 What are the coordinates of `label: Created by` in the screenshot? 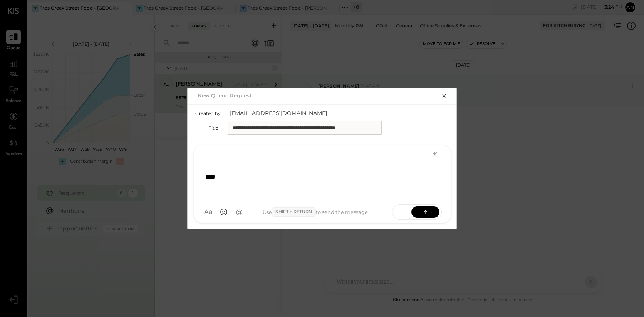 It's located at (208, 113).